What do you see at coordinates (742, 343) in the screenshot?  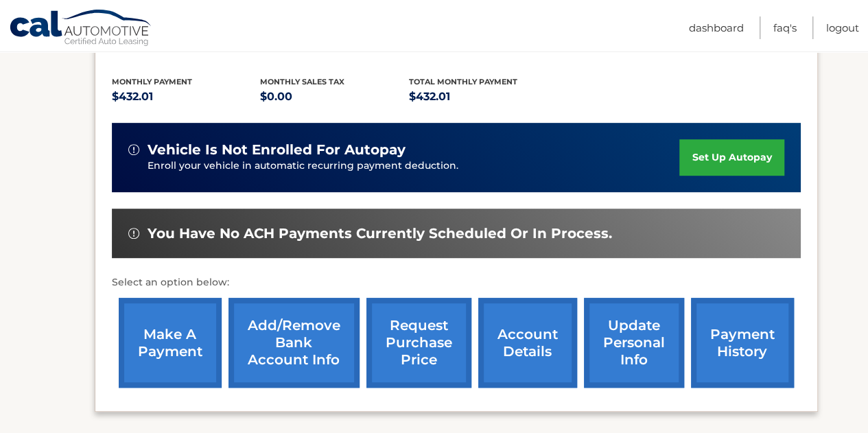 I see `a: payment history` at bounding box center [742, 343].